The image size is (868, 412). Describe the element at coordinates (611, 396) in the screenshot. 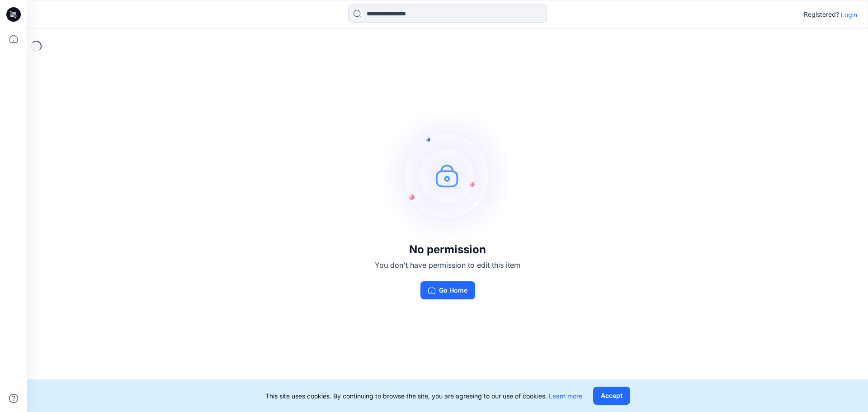

I see `button: Accept` at that location.